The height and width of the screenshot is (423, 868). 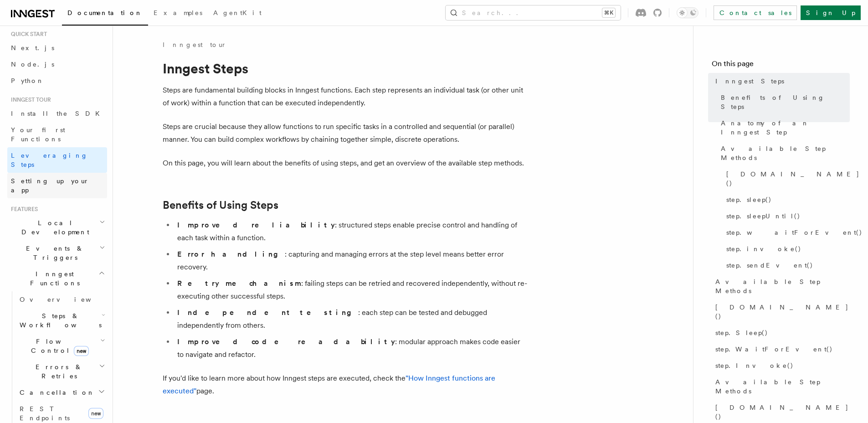 What do you see at coordinates (237, 13) in the screenshot?
I see `span: AgentKit` at bounding box center [237, 13].